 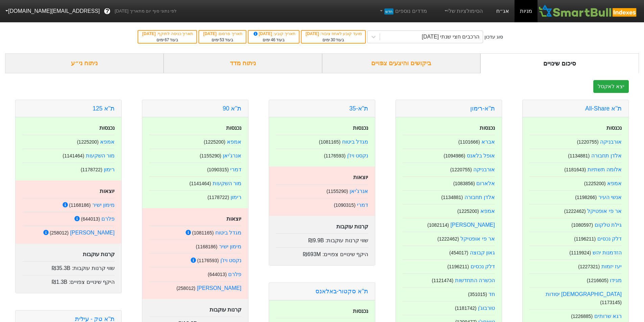 I want to click on div: ניתוח מדד, so click(x=243, y=63).